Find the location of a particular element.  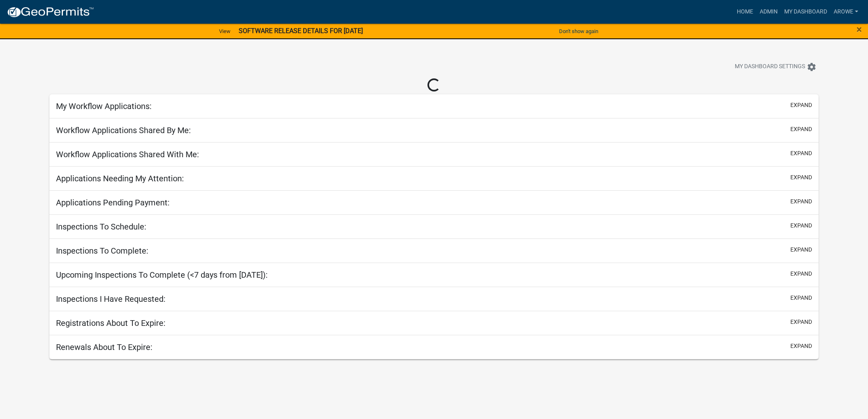

h5: Workflow Applications Shared With Me: is located at coordinates (128, 155).